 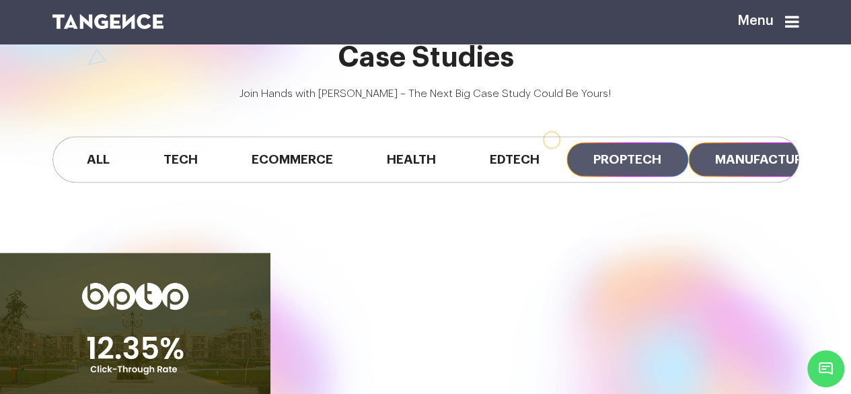 I want to click on span: Edtech, so click(x=515, y=159).